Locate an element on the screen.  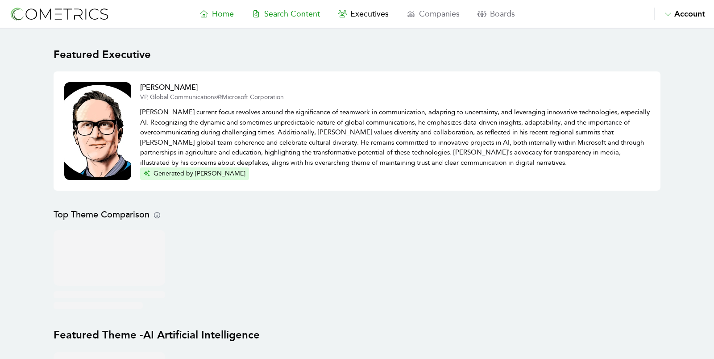
span: Search Content is located at coordinates (292, 14).